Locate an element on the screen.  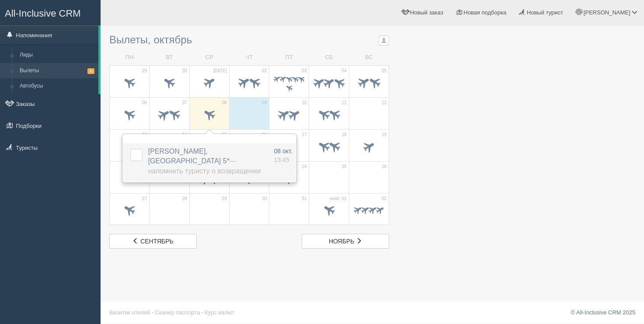
td: ВС is located at coordinates (369, 57).